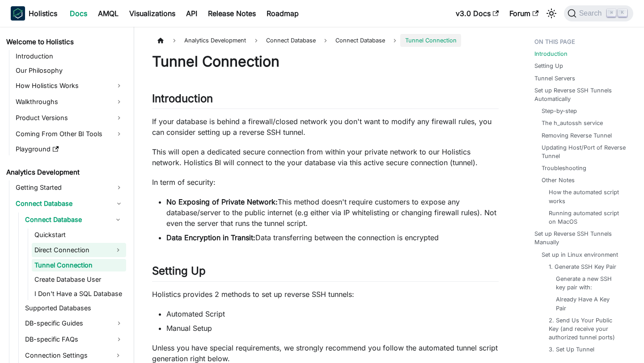 This screenshot has width=644, height=363. Describe the element at coordinates (325, 101) in the screenshot. I see `h2: Introduction` at that location.